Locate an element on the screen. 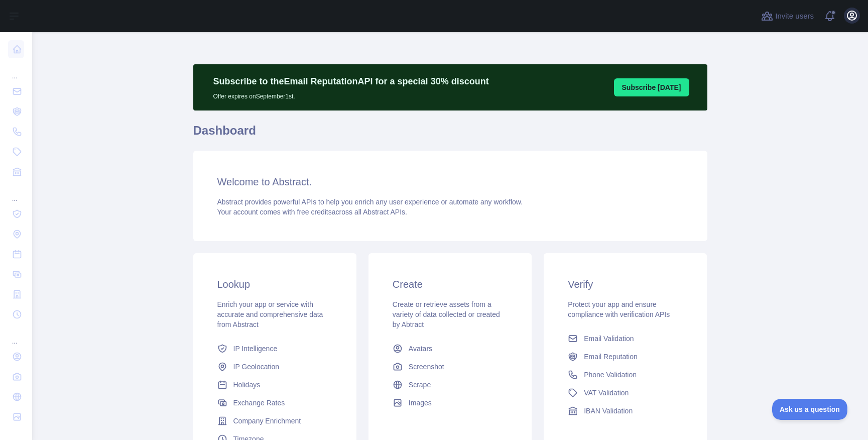  h3: Welcome to Abstract. is located at coordinates (450, 182).